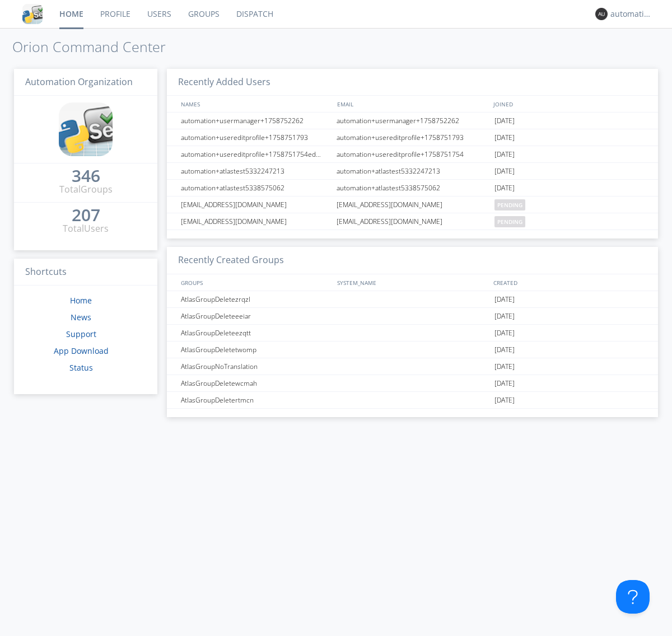 This screenshot has width=672, height=636. What do you see at coordinates (256, 383) in the screenshot?
I see `div: AtlasGroupDeletewcmah` at bounding box center [256, 383].